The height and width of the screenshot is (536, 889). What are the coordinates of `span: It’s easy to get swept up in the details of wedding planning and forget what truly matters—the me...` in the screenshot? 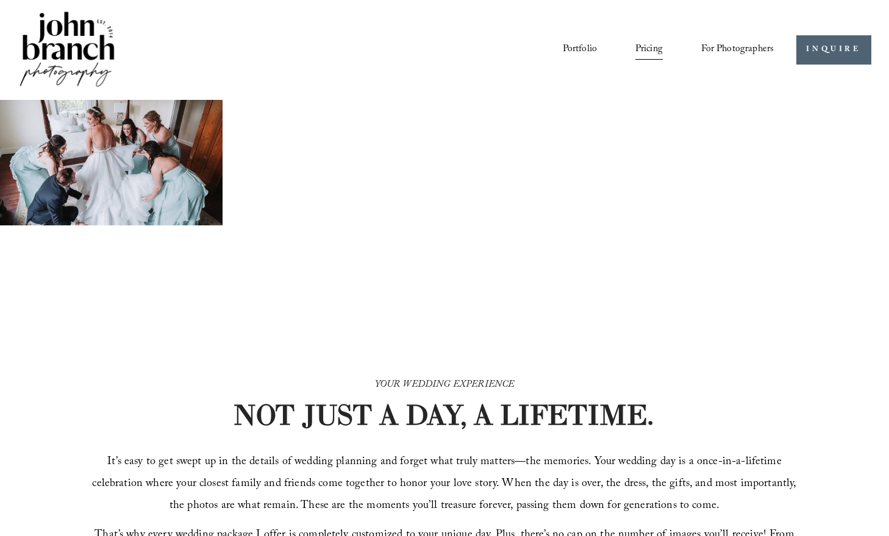 It's located at (446, 485).